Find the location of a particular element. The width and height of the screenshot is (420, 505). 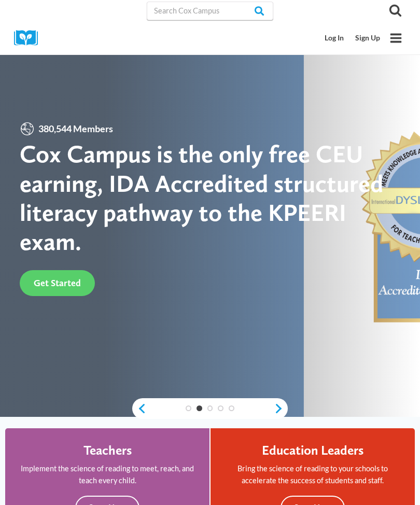

span: Get Started is located at coordinates (57, 283).